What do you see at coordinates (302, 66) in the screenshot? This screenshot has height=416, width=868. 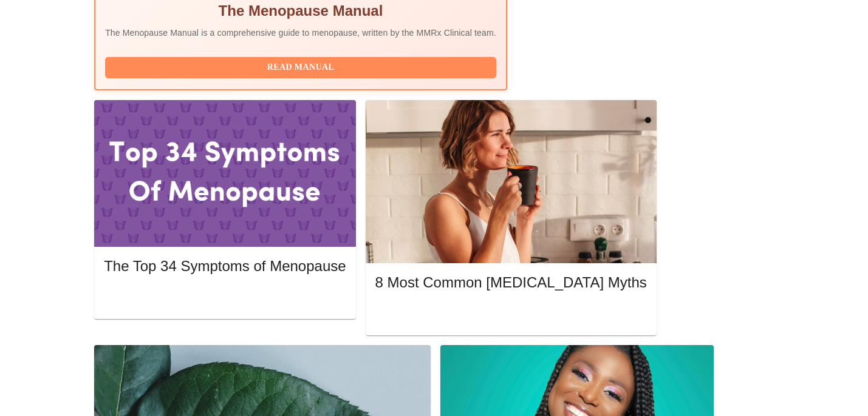 I see `a: Read Manual` at bounding box center [302, 66].